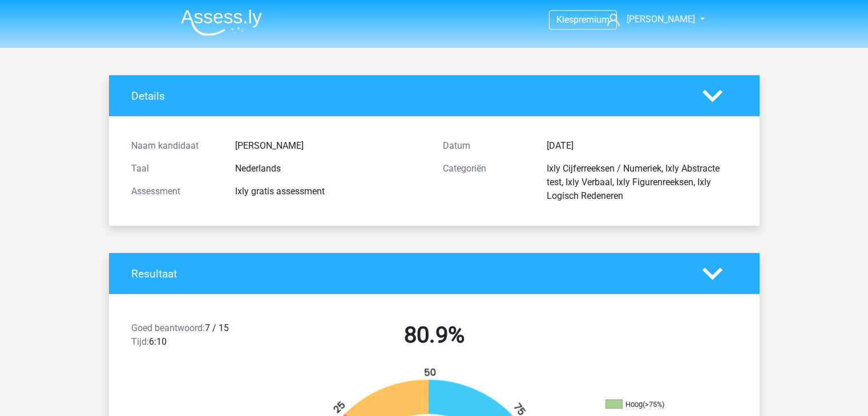 The height and width of the screenshot is (416, 868). I want to click on div: Categoriën, so click(487, 182).